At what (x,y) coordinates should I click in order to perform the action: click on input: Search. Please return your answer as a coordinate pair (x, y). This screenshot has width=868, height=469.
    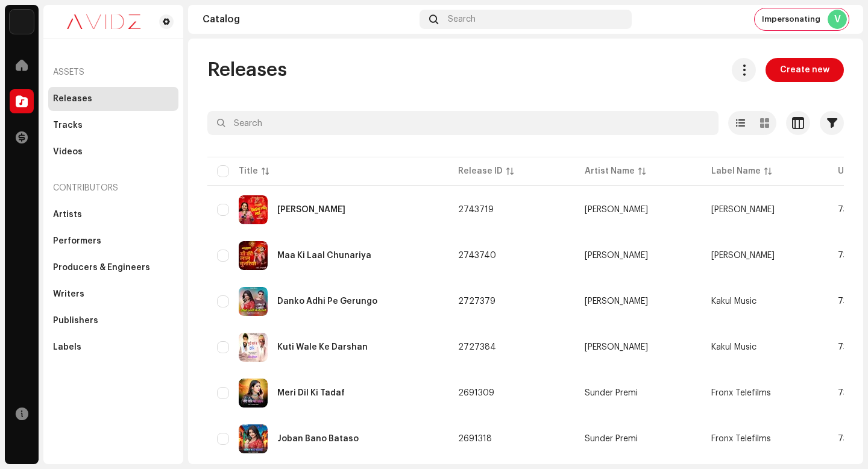
    Looking at the image, I should click on (463, 123).